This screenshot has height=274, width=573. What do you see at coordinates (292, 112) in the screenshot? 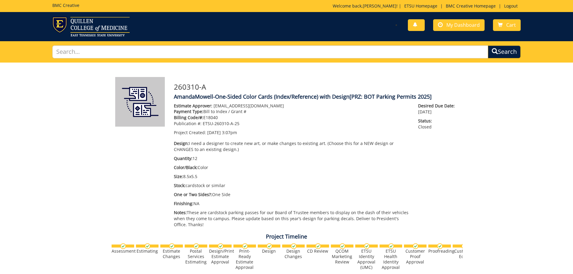
I see `p: Bill to Index / Grant #` at bounding box center [292, 112].